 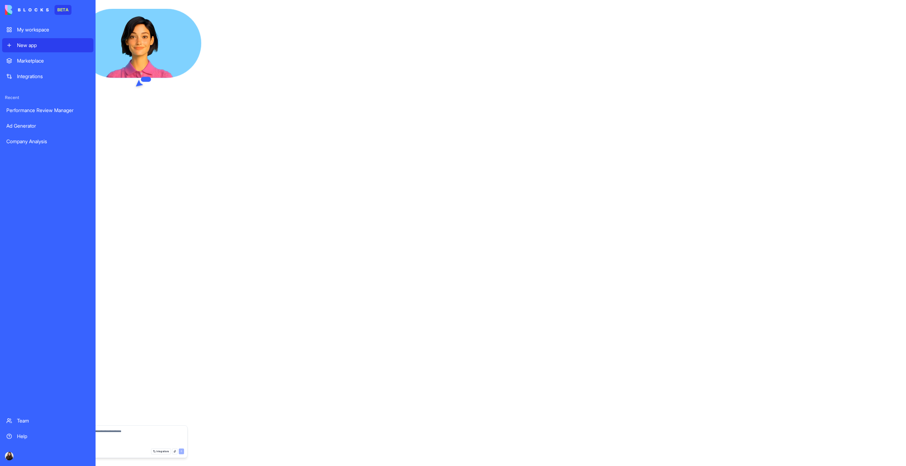 What do you see at coordinates (53, 30) in the screenshot?
I see `div: My workspace` at bounding box center [53, 30].